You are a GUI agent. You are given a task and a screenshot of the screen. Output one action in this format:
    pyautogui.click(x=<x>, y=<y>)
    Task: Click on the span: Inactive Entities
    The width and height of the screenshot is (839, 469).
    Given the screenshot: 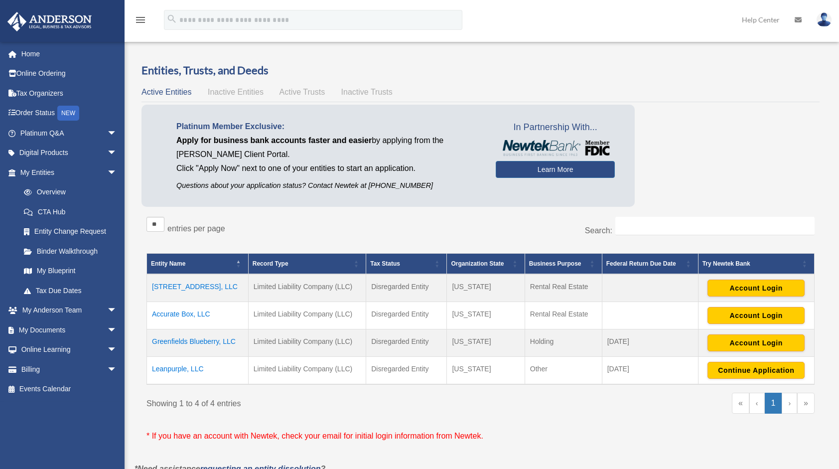 What is the action you would take?
    pyautogui.click(x=236, y=92)
    